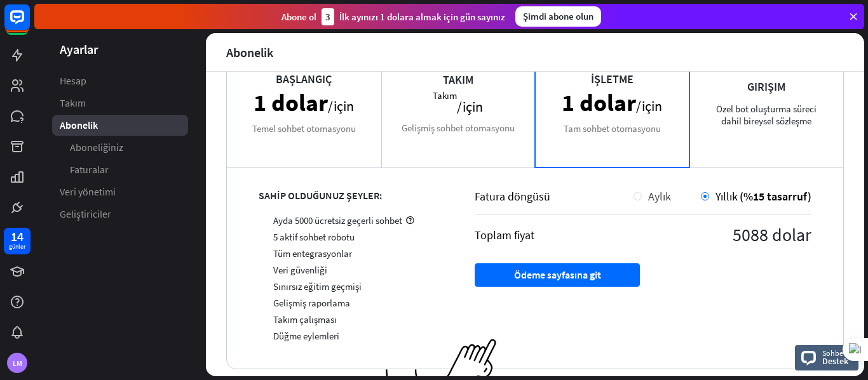 This screenshot has height=380, width=868. What do you see at coordinates (17, 236) in the screenshot?
I see `font: 14` at bounding box center [17, 236].